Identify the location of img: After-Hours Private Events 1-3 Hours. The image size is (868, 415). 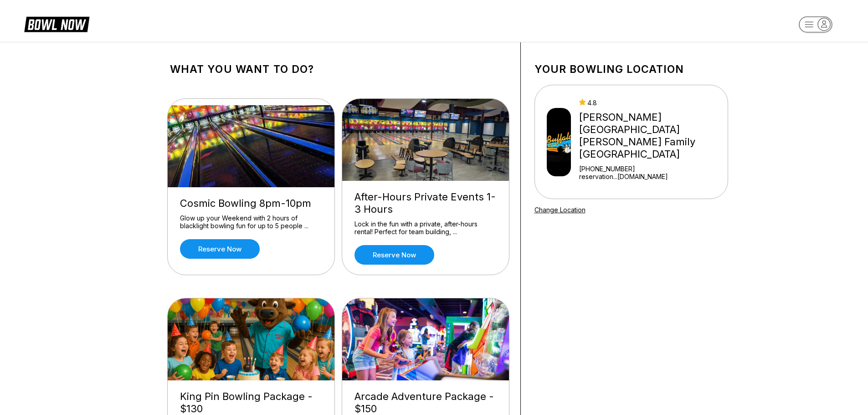
(426, 140).